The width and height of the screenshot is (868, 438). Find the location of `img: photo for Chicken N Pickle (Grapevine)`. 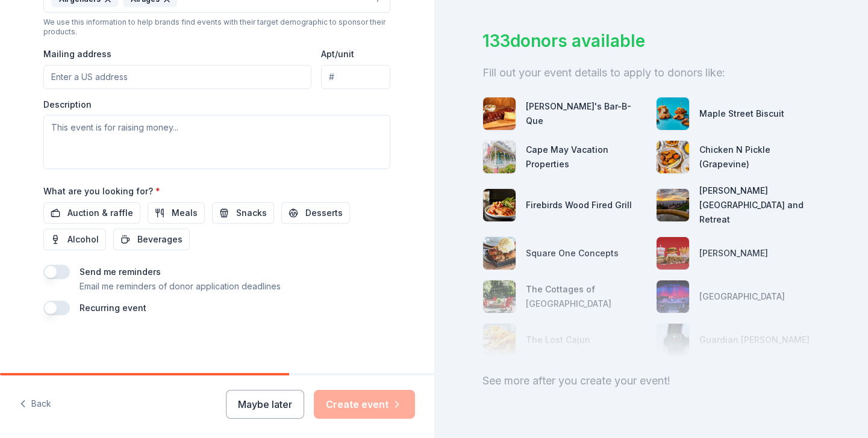

img: photo for Chicken N Pickle (Grapevine) is located at coordinates (673, 157).